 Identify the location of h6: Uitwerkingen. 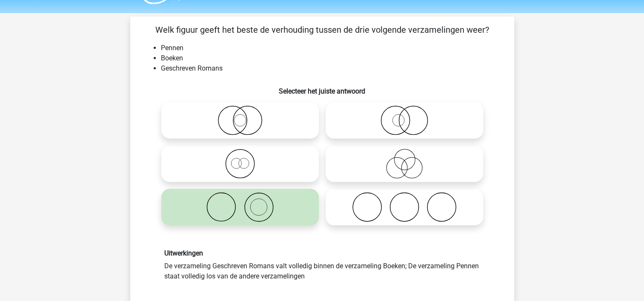
(322, 253).